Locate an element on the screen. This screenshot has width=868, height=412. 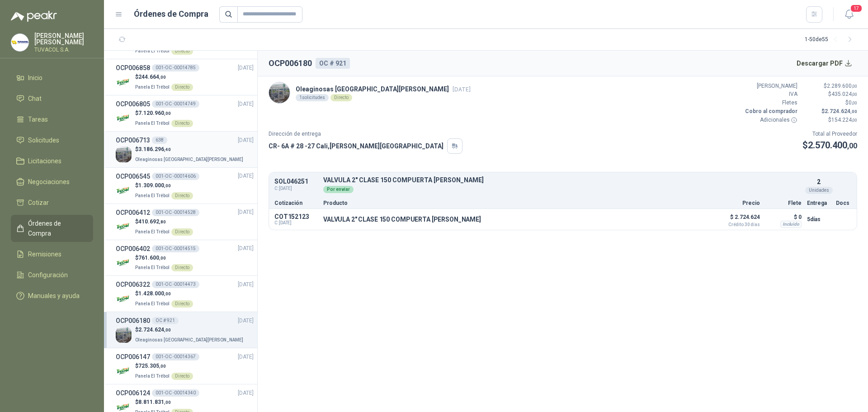
div: 001-OC -00014340 is located at coordinates (175, 393).